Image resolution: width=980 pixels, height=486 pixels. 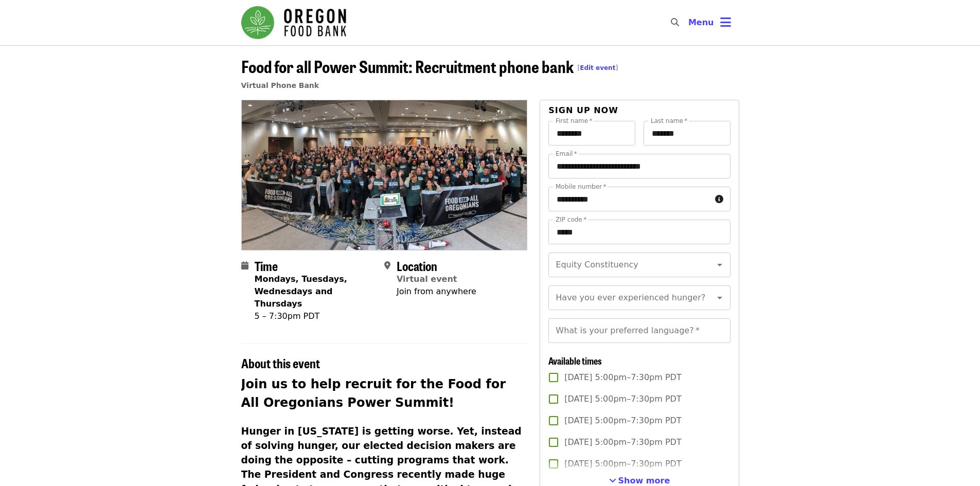 I want to click on i: circle-info icon, so click(x=719, y=199).